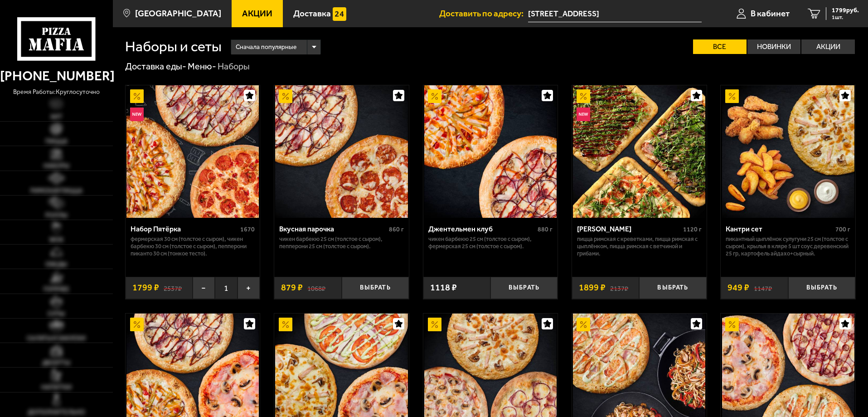  What do you see at coordinates (266, 47) in the screenshot?
I see `span: Сначала популярные` at bounding box center [266, 47].